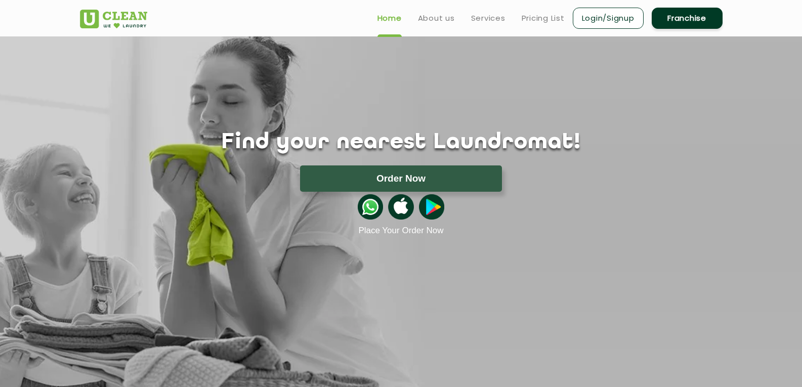  What do you see at coordinates (401, 231) in the screenshot?
I see `a: Place Your Order Now` at bounding box center [401, 231].